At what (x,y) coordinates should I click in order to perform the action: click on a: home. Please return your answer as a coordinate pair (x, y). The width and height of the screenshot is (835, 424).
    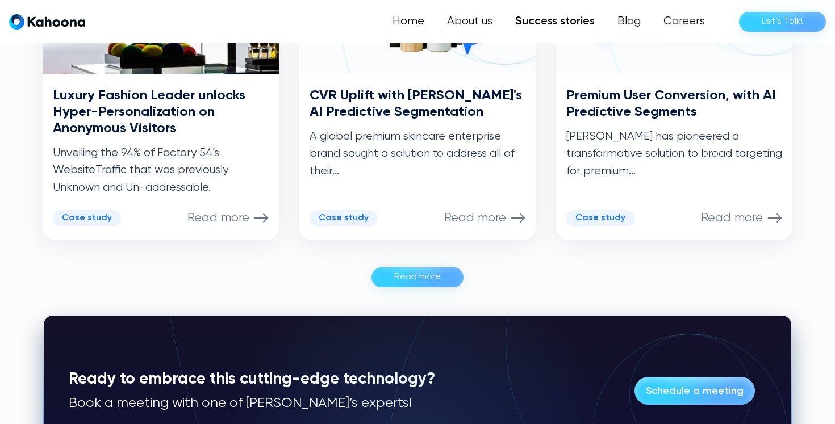
    Looking at the image, I should click on (47, 22).